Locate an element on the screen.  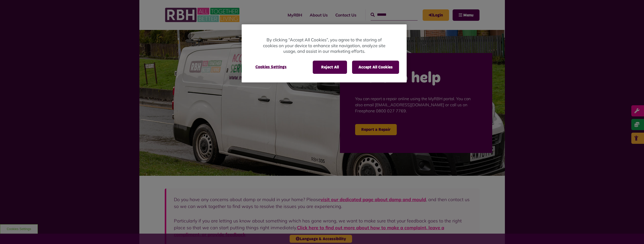
div: Cookie banner is located at coordinates (324, 53).